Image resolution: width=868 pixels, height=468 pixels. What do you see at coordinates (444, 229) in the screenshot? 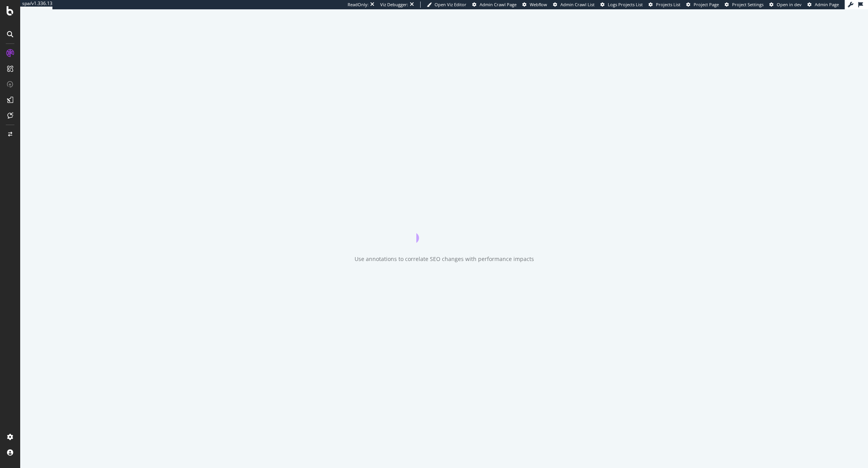
I see `div: animation` at bounding box center [444, 229].